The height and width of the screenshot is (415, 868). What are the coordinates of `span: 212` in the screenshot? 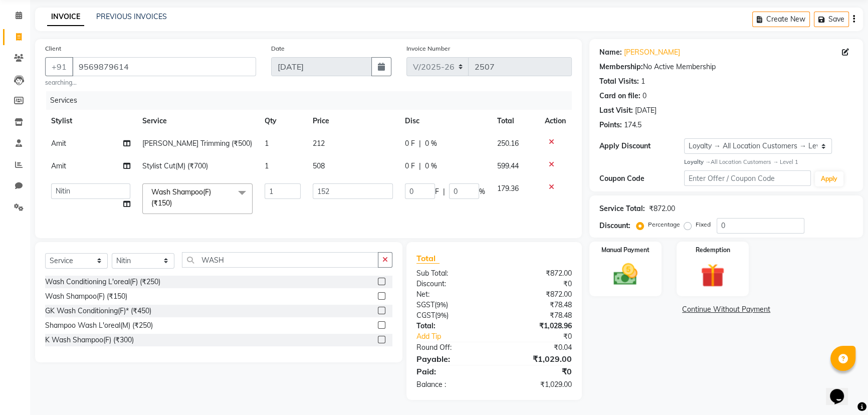 It's located at (319, 143).